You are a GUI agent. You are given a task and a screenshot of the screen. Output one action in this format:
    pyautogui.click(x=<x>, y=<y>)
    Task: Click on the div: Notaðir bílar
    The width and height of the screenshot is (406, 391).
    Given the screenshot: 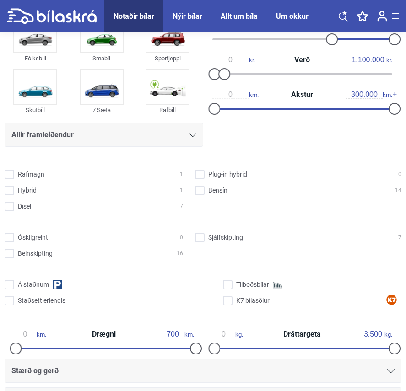 What is the action you would take?
    pyautogui.click(x=134, y=16)
    